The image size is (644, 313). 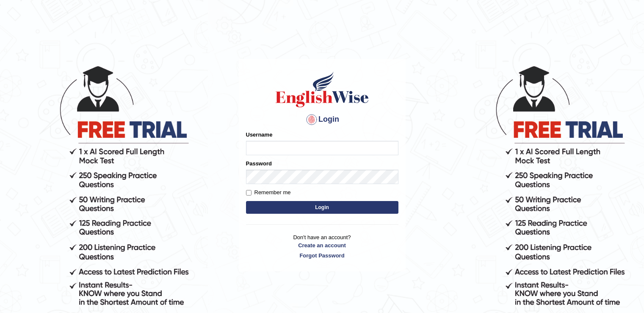 I want to click on img: Logo of English Wise sign in for intelligent practice with AI, so click(x=322, y=89).